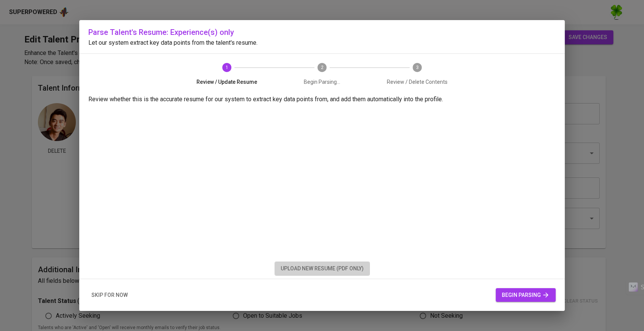 This screenshot has width=644, height=331. Describe the element at coordinates (322, 32) in the screenshot. I see `h6: Parse Talent's Resume: Experience(s) only` at that location.